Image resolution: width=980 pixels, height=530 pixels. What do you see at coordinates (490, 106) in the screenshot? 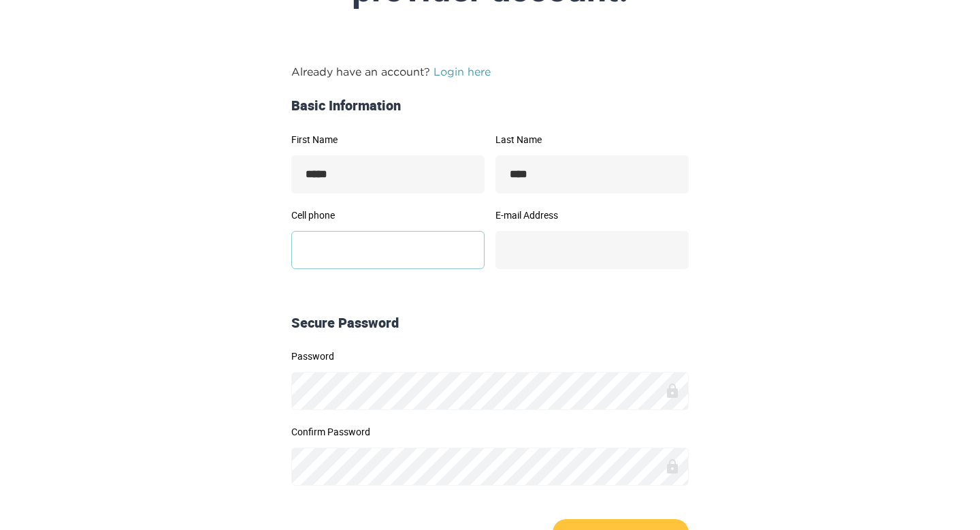
I see `div: Basic Information` at bounding box center [490, 106].